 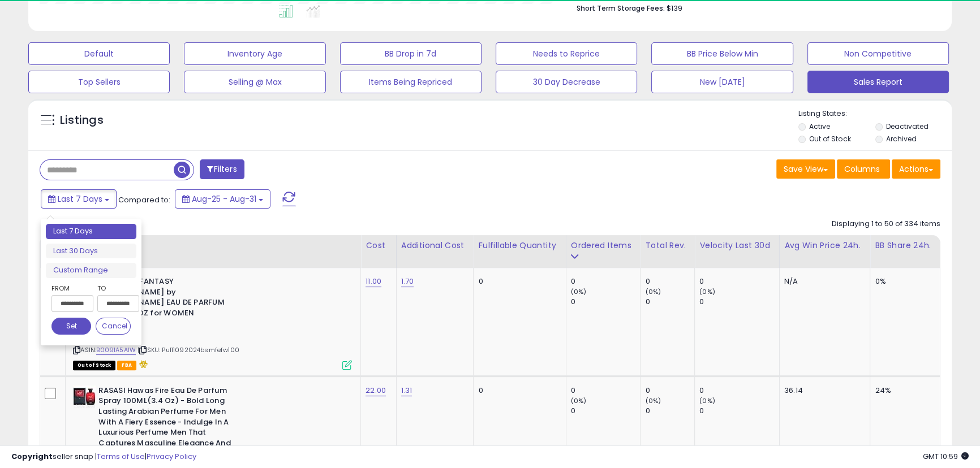 I want to click on li: Custom Range, so click(x=91, y=270).